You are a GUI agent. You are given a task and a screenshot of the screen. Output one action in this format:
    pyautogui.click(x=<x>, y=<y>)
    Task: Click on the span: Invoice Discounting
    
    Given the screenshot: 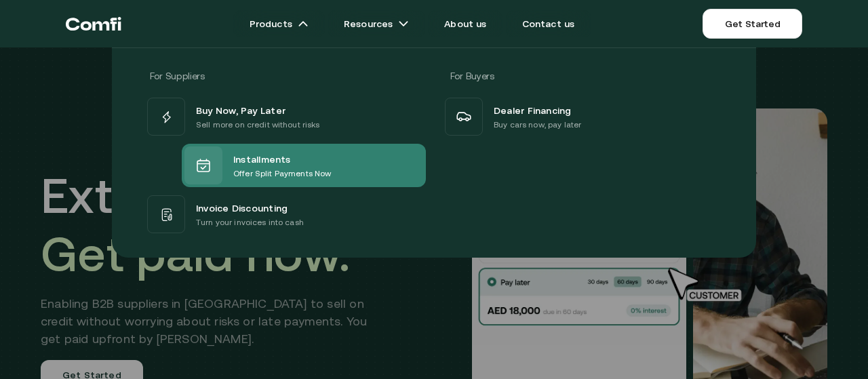 What is the action you would take?
    pyautogui.click(x=241, y=207)
    